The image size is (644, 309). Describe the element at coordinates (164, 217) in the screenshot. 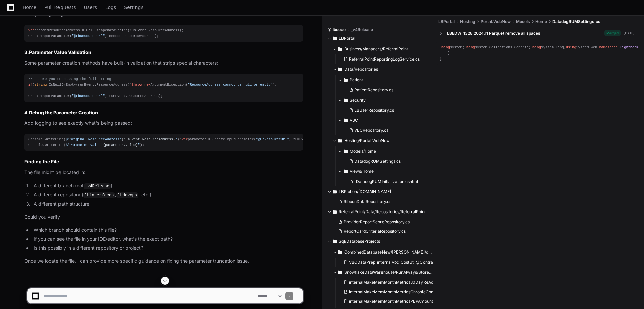

I see `p: Could you verify:` at that location.